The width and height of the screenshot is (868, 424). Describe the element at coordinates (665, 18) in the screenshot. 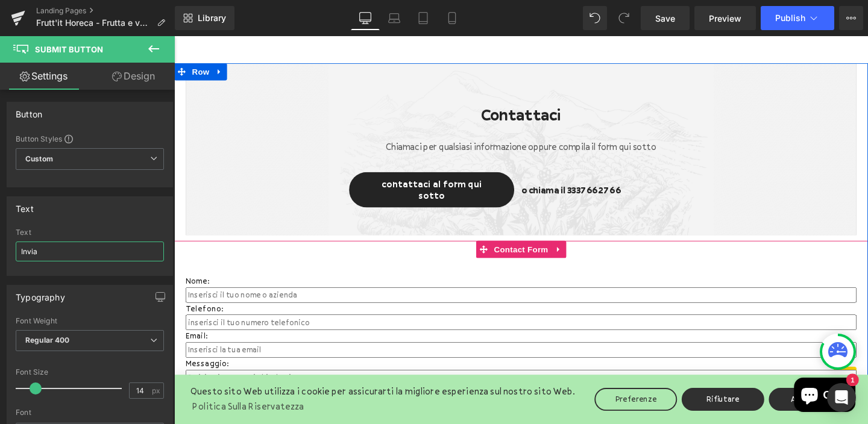

I see `span: Save` at that location.